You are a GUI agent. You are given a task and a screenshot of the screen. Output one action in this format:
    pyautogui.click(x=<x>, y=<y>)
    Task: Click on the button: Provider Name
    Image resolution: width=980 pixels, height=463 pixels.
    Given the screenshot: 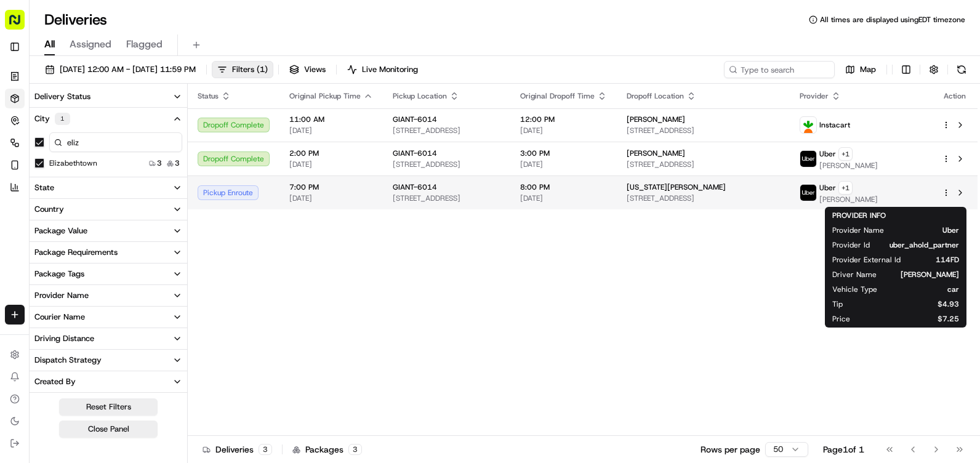 What is the action you would take?
    pyautogui.click(x=108, y=296)
    